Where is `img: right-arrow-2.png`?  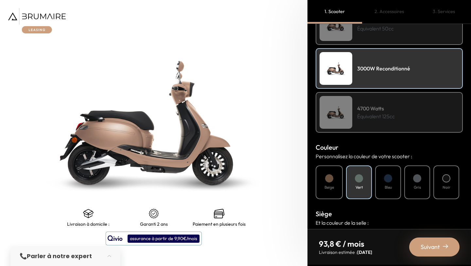 img: right-arrow-2.png is located at coordinates (446, 246).